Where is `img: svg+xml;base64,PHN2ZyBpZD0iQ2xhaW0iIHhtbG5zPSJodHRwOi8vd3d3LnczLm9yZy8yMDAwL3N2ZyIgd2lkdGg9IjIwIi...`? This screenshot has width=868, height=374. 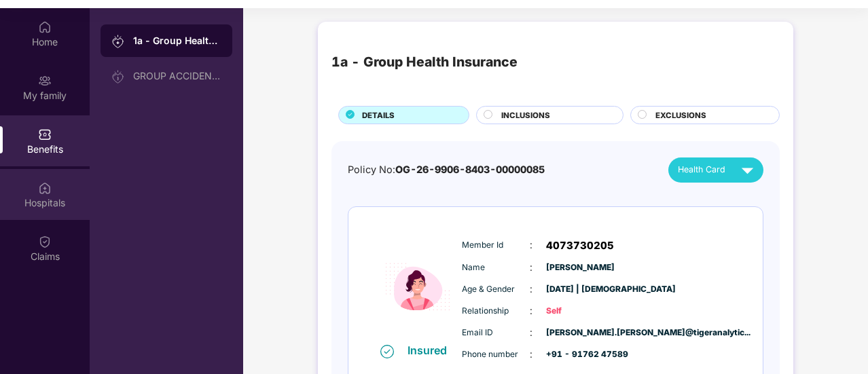 img: svg+xml;base64,PHN2ZyBpZD0iQ2xhaW0iIHhtbG5zPSJodHRwOi8vd3d3LnczLm9yZy8yMDAwL3N2ZyIgd2lkdGg9IjIwIi... is located at coordinates (45, 241).